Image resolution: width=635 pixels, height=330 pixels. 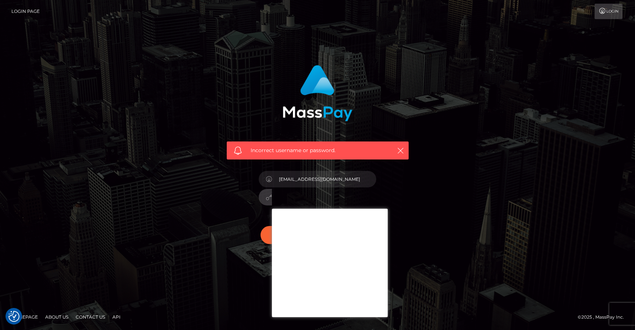 What do you see at coordinates (324, 179) in the screenshot?
I see `input: Username...` at bounding box center [324, 179].